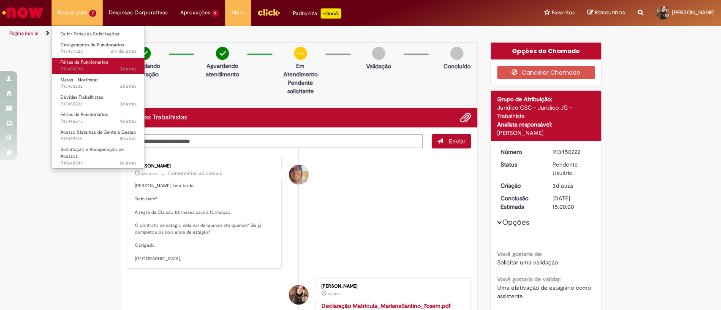 The image size is (721, 310). Describe the element at coordinates (92, 153) in the screenshot. I see `span: Solicitação e Recuperação de Acessos` at that location.